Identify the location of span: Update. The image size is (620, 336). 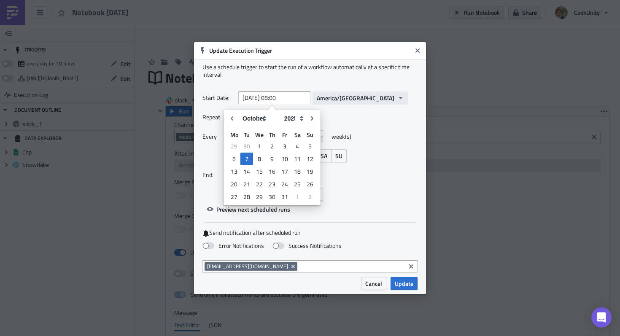
(404, 283).